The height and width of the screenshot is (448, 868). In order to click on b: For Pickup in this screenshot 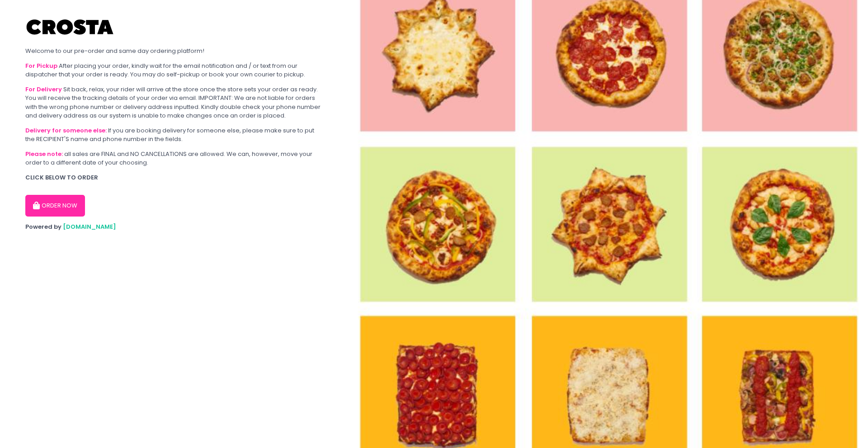, I will do `click(41, 65)`.